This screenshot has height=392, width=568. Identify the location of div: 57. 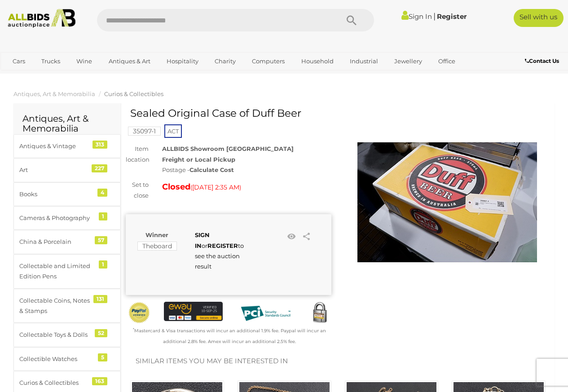
(101, 240).